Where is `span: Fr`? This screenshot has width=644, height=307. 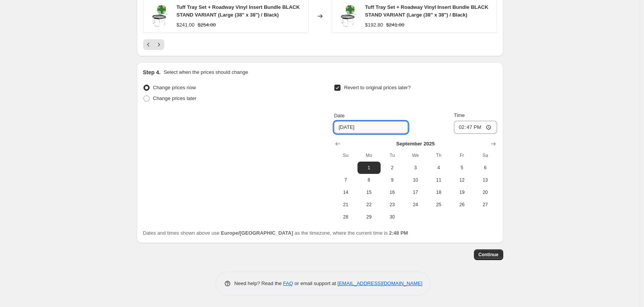
span: Fr is located at coordinates (462, 155).